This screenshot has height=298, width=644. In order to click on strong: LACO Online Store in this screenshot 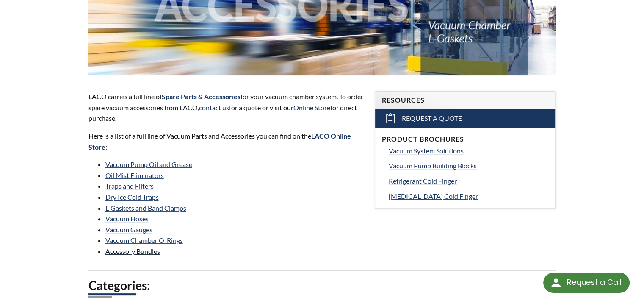, I will do `click(220, 141)`.